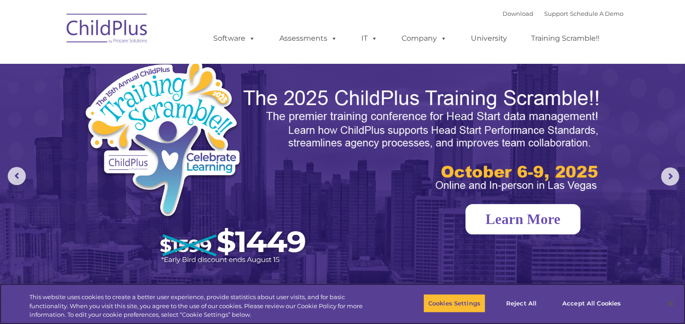 This screenshot has width=685, height=324. I want to click on a: Learn More, so click(523, 219).